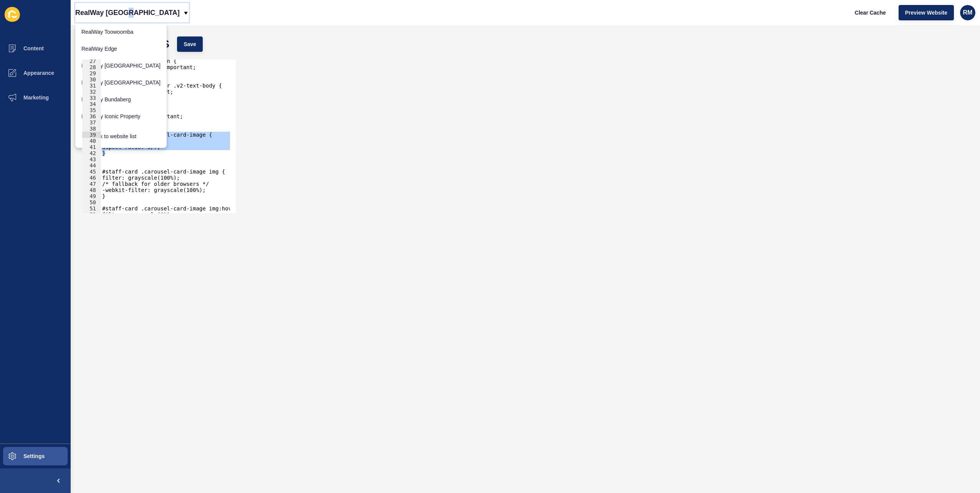  I want to click on button: Preview Website, so click(926, 13).